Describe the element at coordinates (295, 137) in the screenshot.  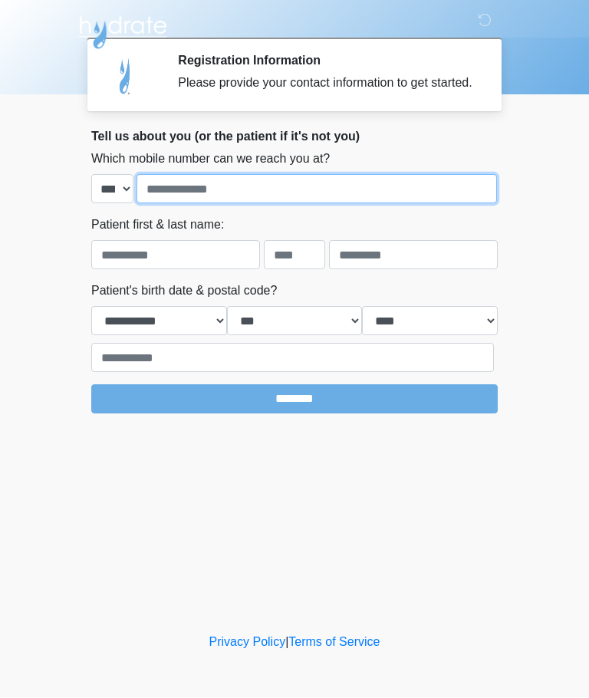
I see `h2: Tell us about you (or the patient if it's not you)` at that location.